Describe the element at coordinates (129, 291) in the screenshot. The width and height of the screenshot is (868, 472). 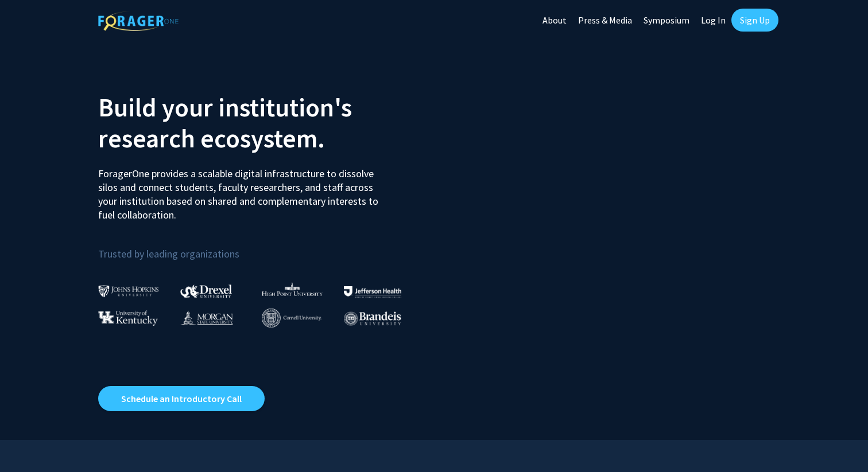
I see `img: Johns Hopkins University` at that location.